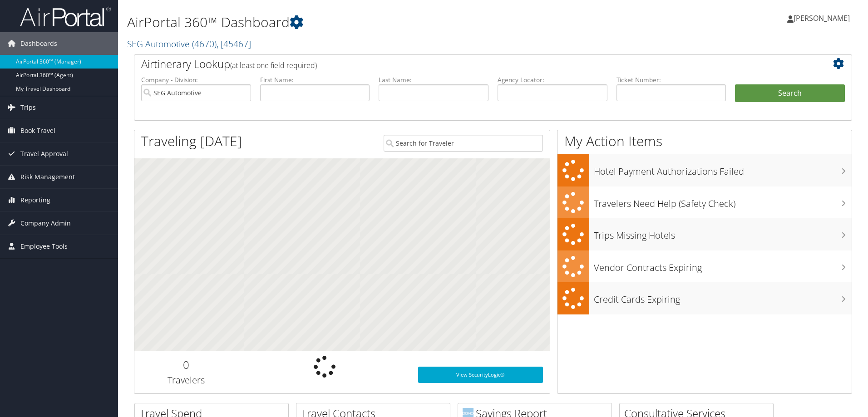  What do you see at coordinates (463, 64) in the screenshot?
I see `h2: Airtinerary Lookup` at bounding box center [463, 64].